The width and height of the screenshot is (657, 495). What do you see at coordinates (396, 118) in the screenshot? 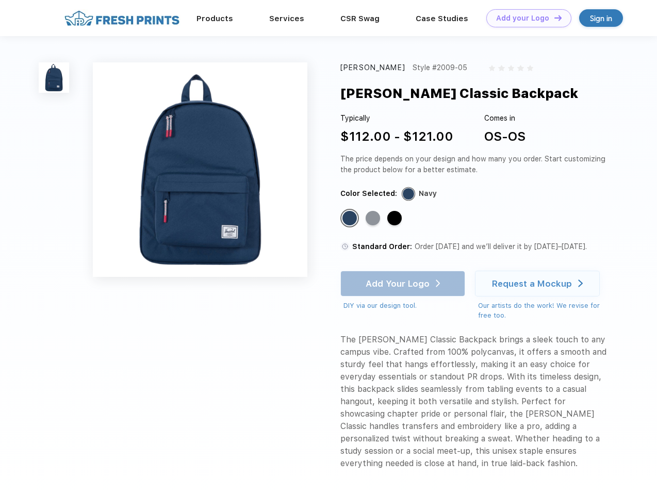
I see `div: Typically` at bounding box center [396, 118].